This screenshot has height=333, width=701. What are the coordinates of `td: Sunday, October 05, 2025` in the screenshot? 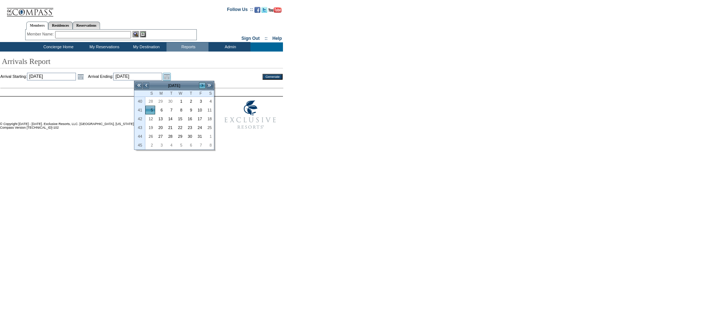 It's located at (150, 110).